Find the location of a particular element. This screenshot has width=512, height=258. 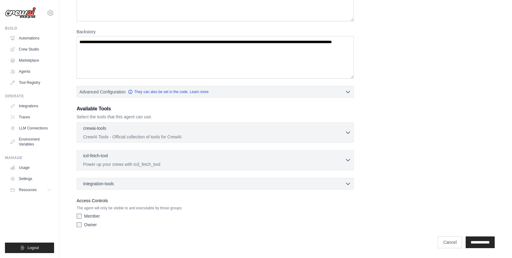

a: Tool Registry is located at coordinates (31, 83).